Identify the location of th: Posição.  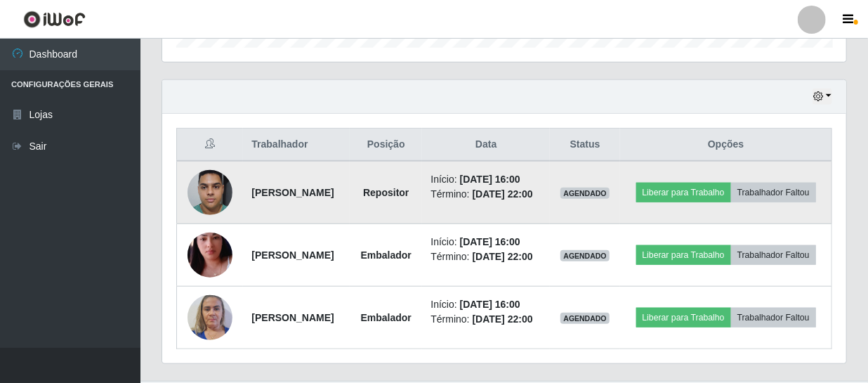
(385, 145).